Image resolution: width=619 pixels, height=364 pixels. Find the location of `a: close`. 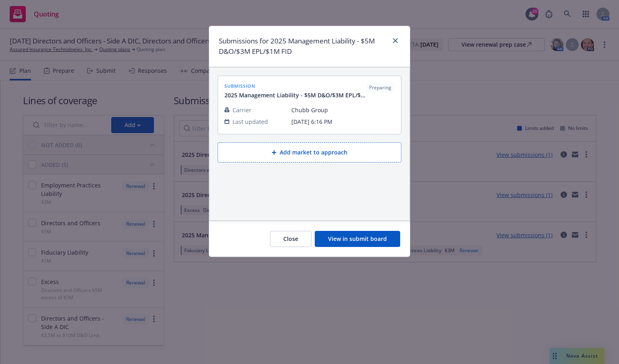

a: close is located at coordinates (395, 41).